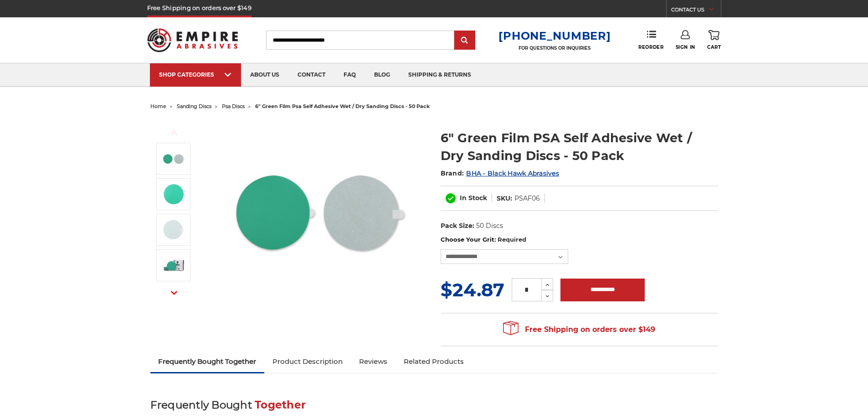 Image resolution: width=868 pixels, height=419 pixels. I want to click on span: BHA - Black Hawk Abrasives, so click(513, 173).